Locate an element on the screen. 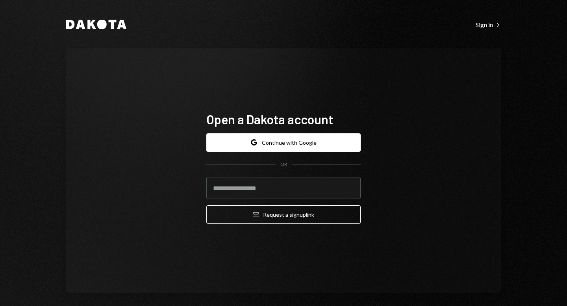  button: Request a signuplink is located at coordinates (284, 215).